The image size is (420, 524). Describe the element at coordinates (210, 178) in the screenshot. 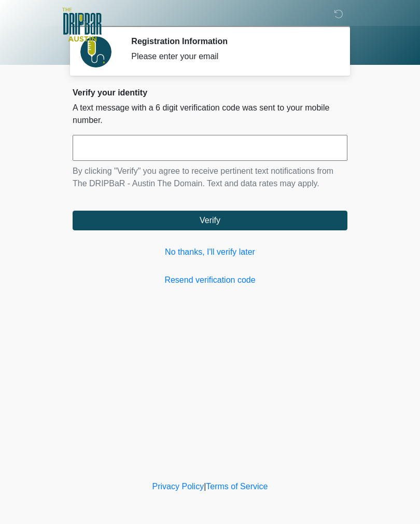

I see `p: By clicking "Verify" you agree to receive pertinent text notifications from The DRIPBaR - Austin ...` at that location.